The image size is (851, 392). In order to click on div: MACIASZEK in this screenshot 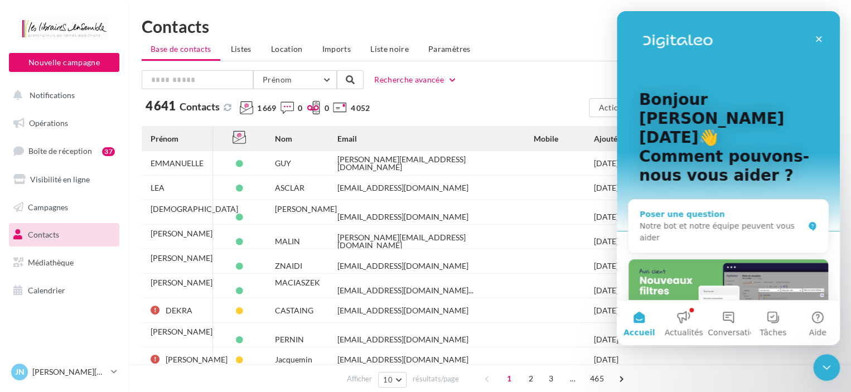, I will do `click(297, 283)`.